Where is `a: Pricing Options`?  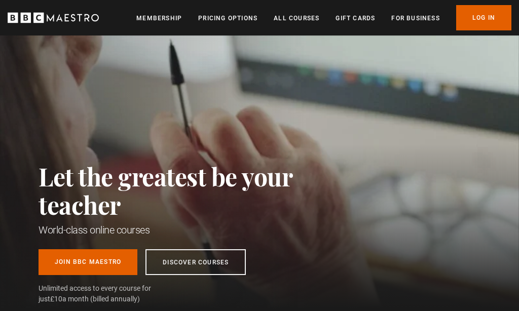
a: Pricing Options is located at coordinates (227, 18).